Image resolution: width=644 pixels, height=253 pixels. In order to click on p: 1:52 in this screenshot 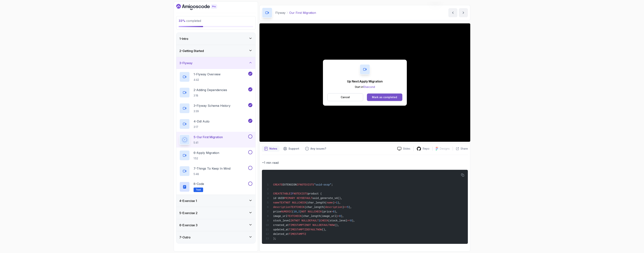, I will do `click(206, 158)`.